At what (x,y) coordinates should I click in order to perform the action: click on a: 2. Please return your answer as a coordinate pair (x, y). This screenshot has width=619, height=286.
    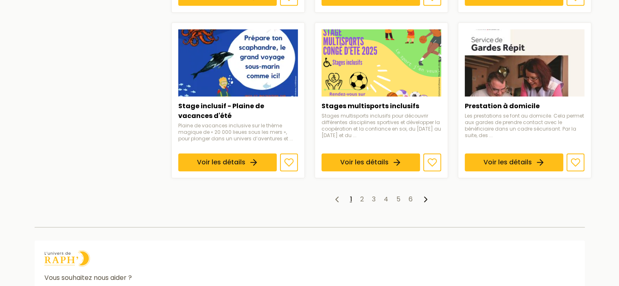
    Looking at the image, I should click on (362, 199).